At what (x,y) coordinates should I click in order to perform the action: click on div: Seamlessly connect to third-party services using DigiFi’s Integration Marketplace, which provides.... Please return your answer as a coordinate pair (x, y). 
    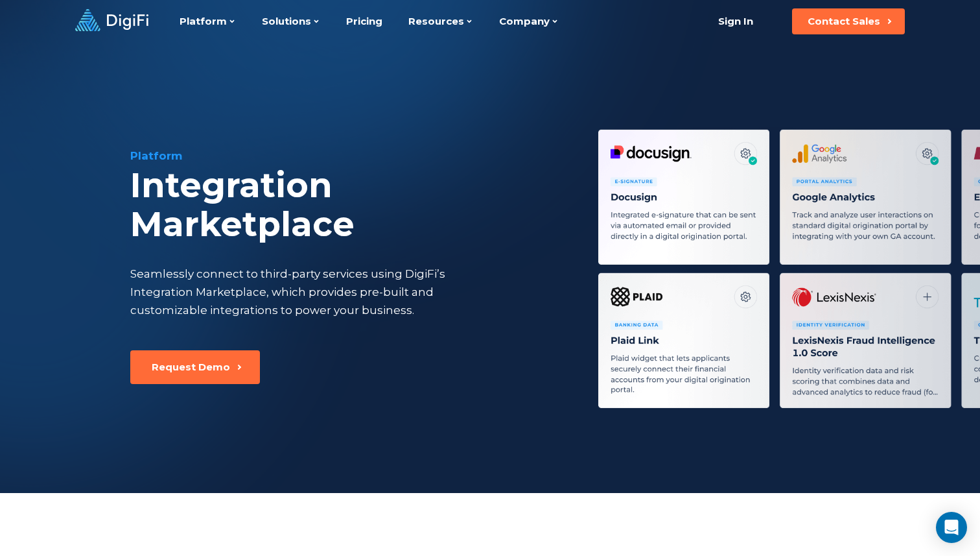
    Looking at the image, I should click on (314, 291).